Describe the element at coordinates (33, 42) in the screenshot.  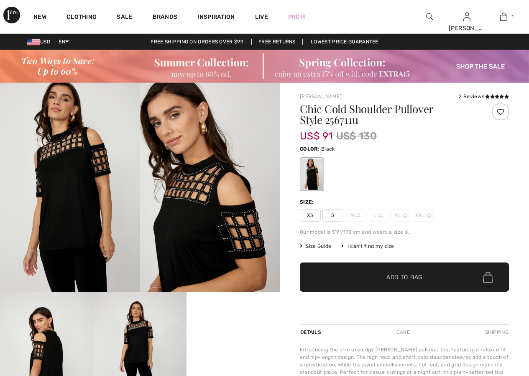
I see `img: US Dollar` at that location.